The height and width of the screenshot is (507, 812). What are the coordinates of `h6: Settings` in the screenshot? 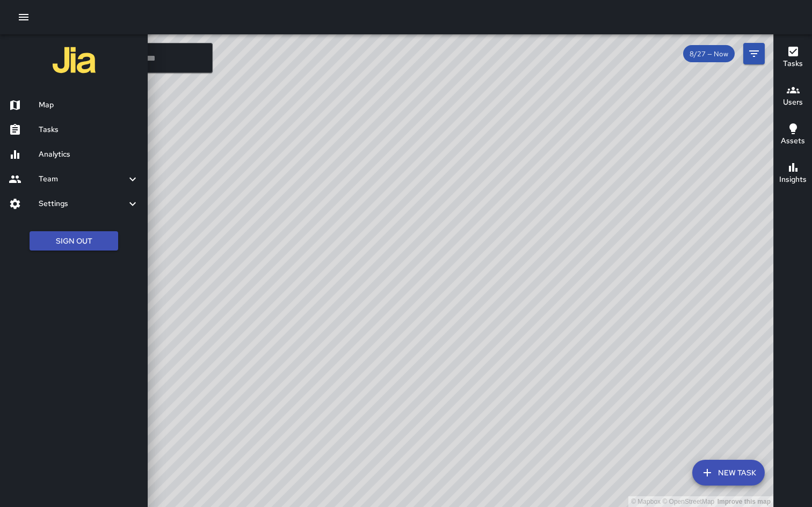 It's located at (82, 204).